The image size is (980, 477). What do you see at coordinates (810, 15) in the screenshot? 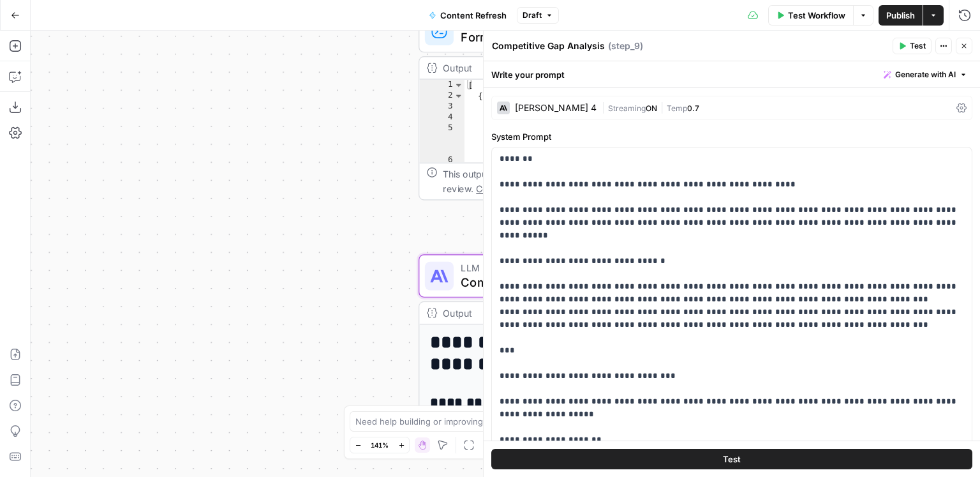
I see `button: Test Workflow` at bounding box center [810, 15].